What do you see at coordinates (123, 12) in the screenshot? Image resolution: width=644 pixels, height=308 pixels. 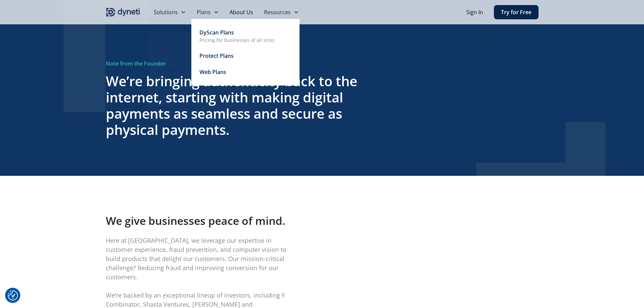 I see `a: home` at bounding box center [123, 12].